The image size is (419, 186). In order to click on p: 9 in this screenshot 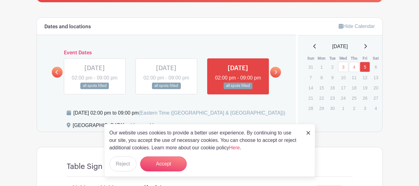, I will do `click(332, 77)`.